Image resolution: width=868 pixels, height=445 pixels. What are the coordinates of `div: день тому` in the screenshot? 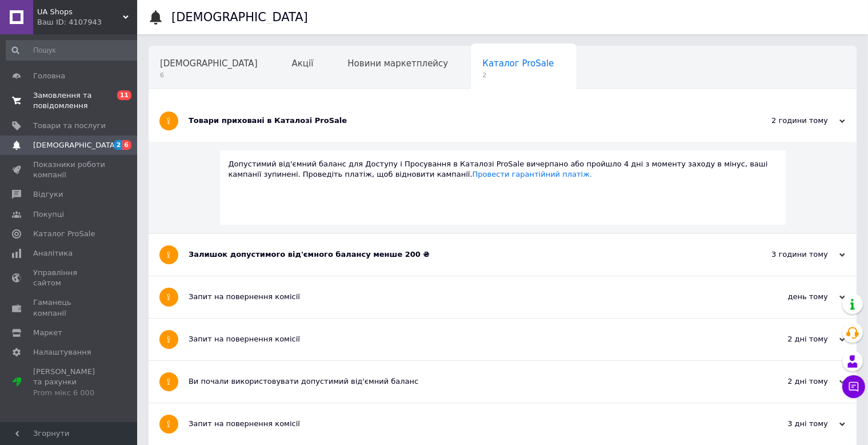 It's located at (788, 297).